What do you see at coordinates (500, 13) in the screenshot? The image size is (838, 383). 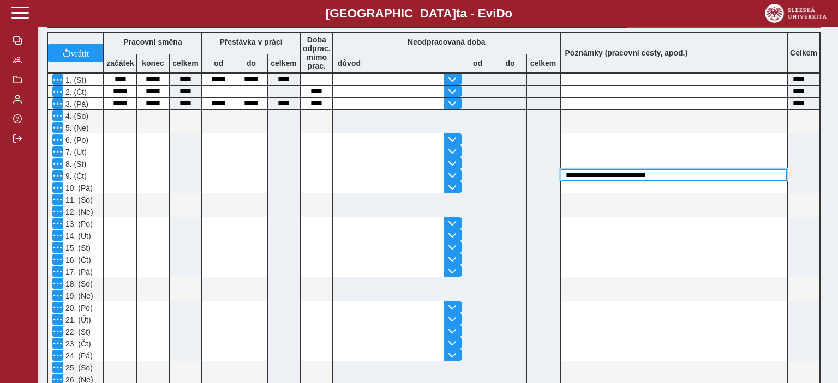 I see `span: D` at bounding box center [500, 13].